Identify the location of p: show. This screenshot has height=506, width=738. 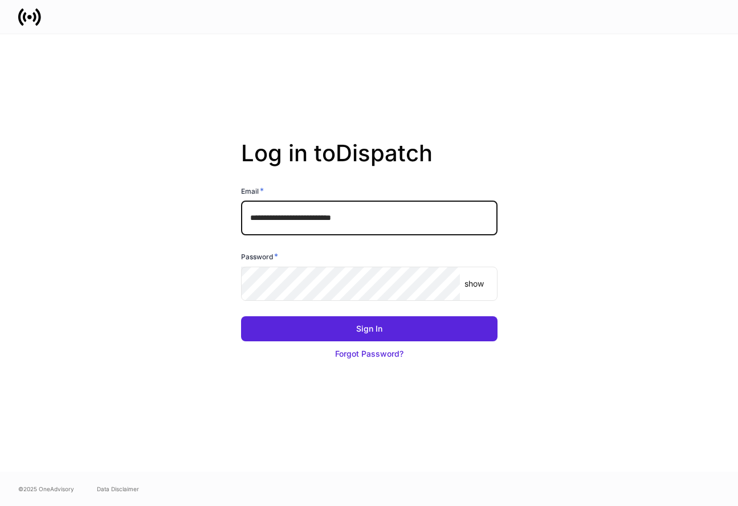
(474, 284).